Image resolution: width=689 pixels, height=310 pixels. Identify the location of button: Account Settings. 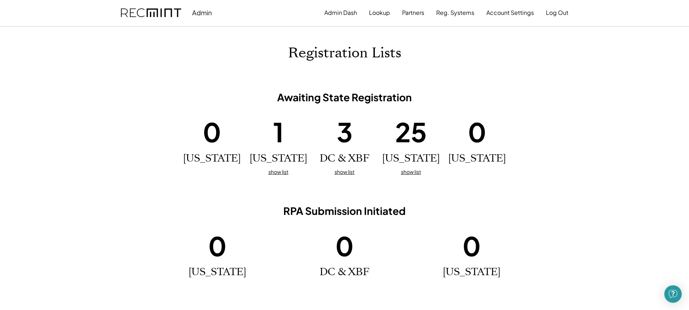
(510, 13).